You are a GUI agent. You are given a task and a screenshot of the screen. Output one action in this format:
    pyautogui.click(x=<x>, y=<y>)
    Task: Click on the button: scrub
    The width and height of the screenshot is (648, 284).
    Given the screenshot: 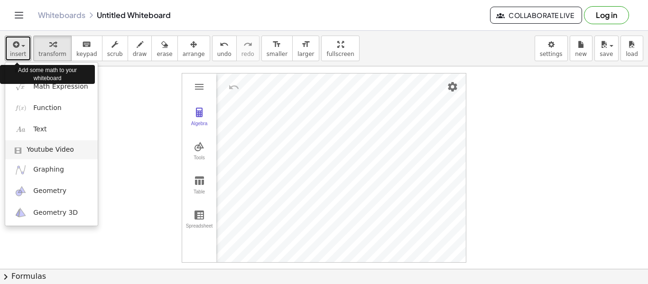 What is the action you would take?
    pyautogui.click(x=115, y=48)
    